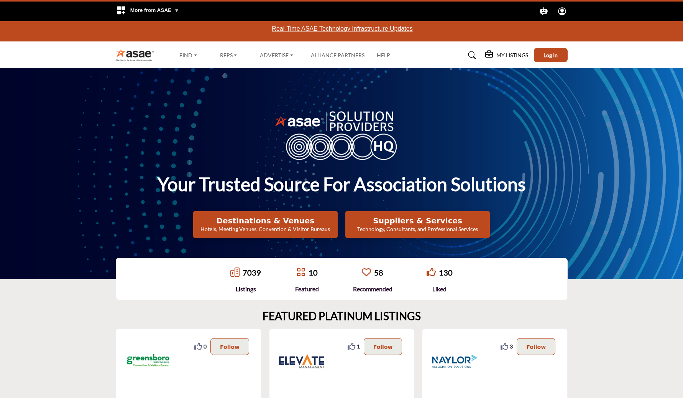 The image size is (683, 398). I want to click on span: More from ASAE, so click(155, 10).